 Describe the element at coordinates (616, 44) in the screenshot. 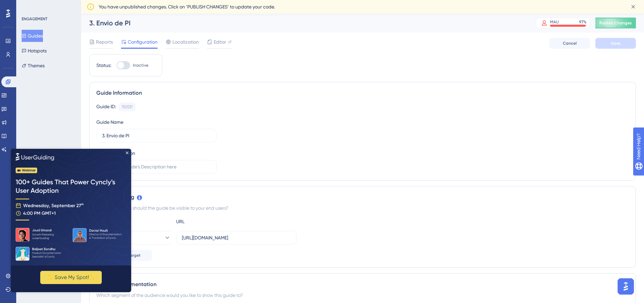

I see `span: Save` at that location.